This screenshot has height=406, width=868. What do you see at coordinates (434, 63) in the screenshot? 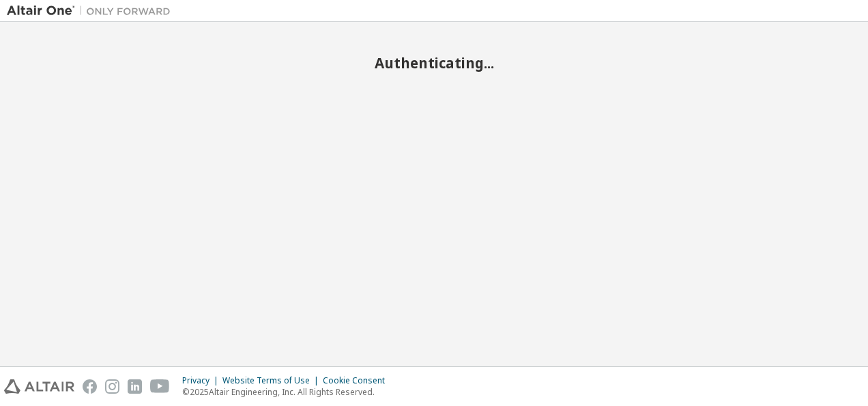
I see `h2: Authenticating...` at bounding box center [434, 63].